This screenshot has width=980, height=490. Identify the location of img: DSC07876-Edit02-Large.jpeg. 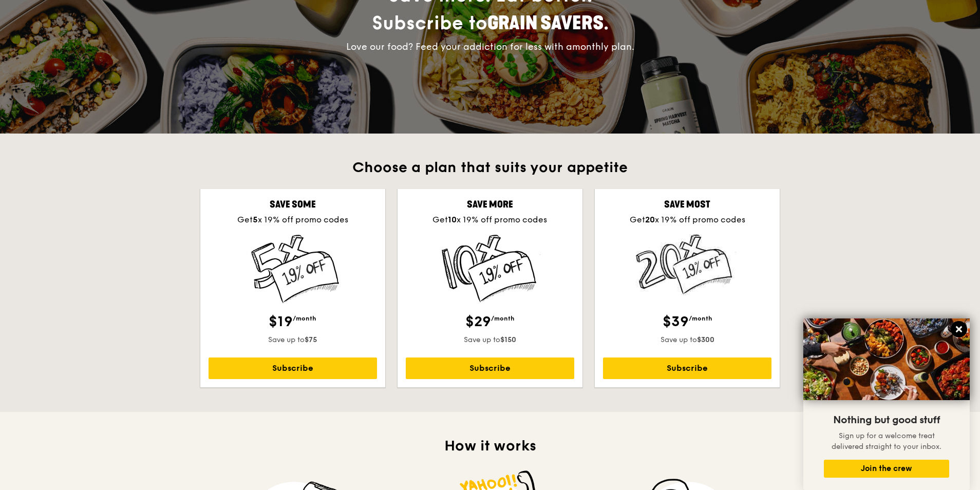
(886, 360).